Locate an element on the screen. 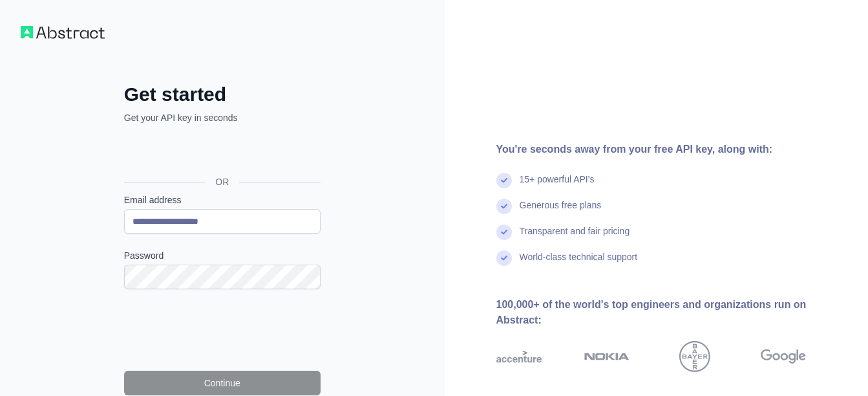 The width and height of the screenshot is (868, 396). div: 15+ powerful API's is located at coordinates (558, 186).